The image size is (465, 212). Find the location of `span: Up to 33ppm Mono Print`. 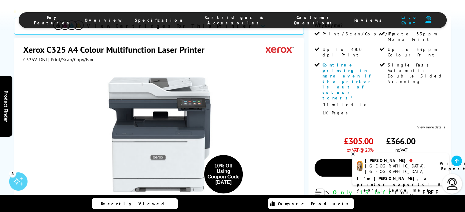

span: Up to 33ppm Mono Print is located at coordinates (415, 37).